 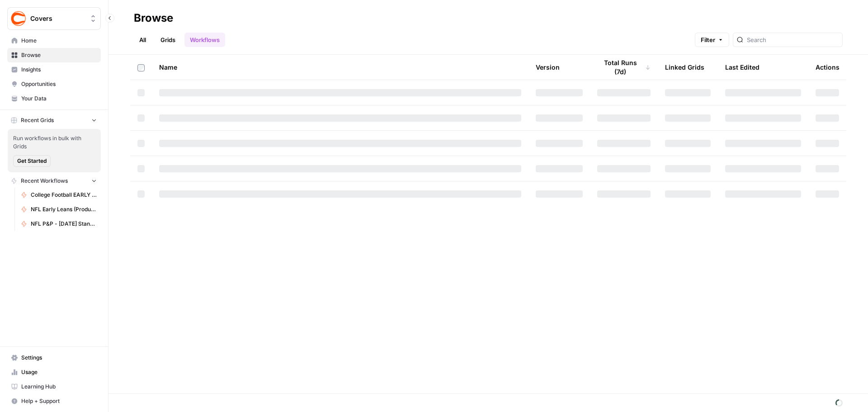 I want to click on button: Get Started, so click(x=32, y=161).